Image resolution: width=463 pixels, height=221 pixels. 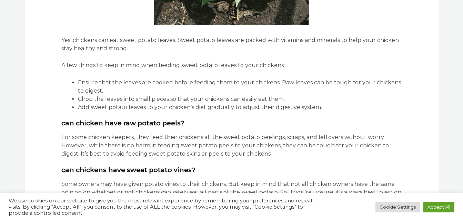 I want to click on p: A few things to keep in mind when feeding sweet potato leaves to your chickens:, so click(x=231, y=65).